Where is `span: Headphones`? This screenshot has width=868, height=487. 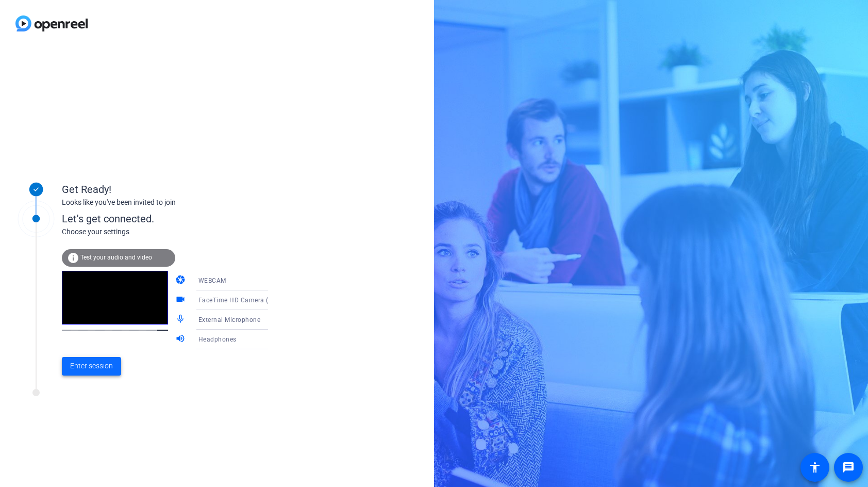 span: Headphones is located at coordinates (217, 340).